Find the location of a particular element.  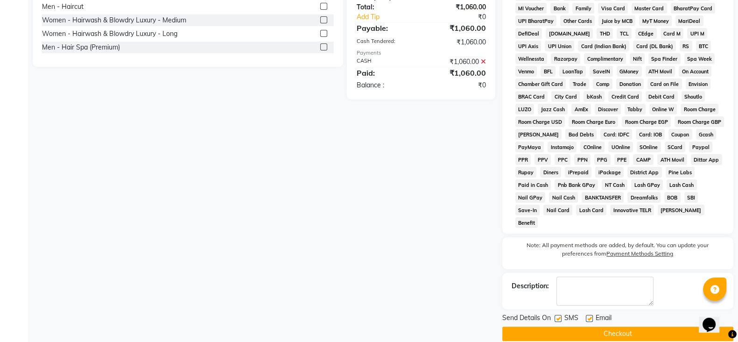

span: Card on File is located at coordinates (664, 84).